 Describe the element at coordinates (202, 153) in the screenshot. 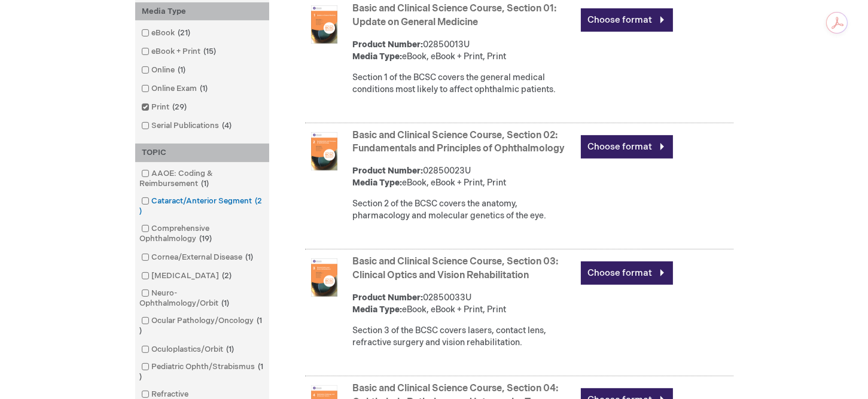

I see `div: TOPIC` at that location.